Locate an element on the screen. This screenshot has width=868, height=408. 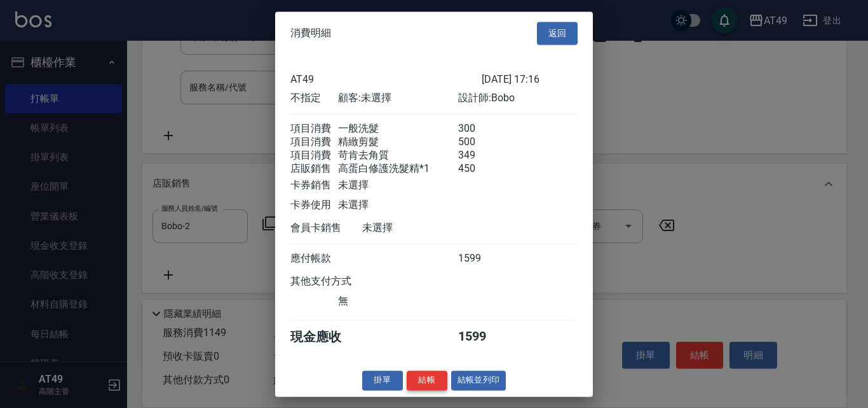
div: 300 is located at coordinates (482, 129).